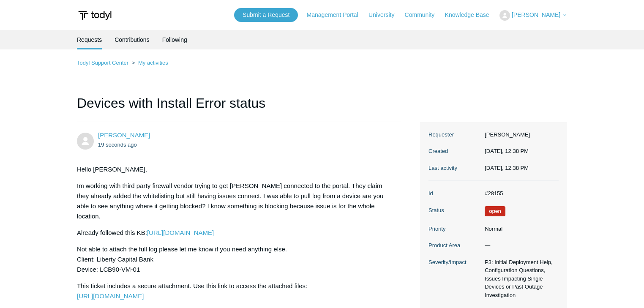 The image size is (644, 308). What do you see at coordinates (234, 260) in the screenshot?
I see `p: Not able to attach the full log please let me know if you need anything else. Client: Liberty Cap...` at bounding box center [234, 260].